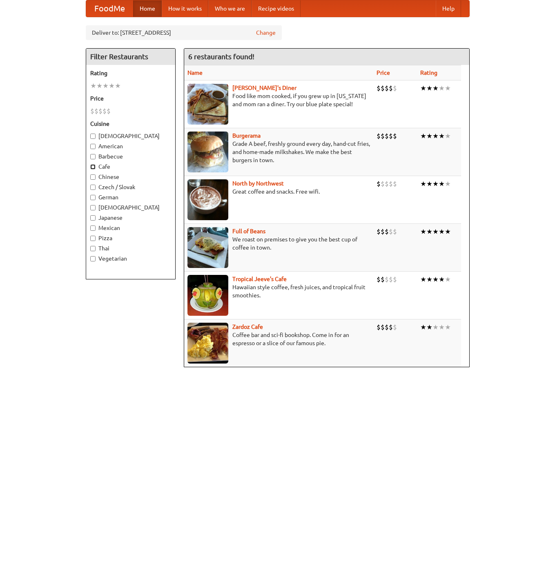  What do you see at coordinates (131, 228) in the screenshot?
I see `label: Mexican` at bounding box center [131, 228].